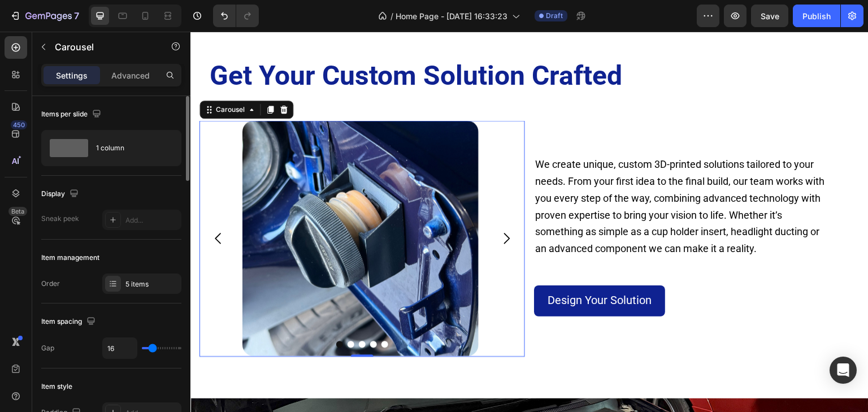 Image resolution: width=868 pixels, height=412 pixels. I want to click on p: Advanced, so click(130, 75).